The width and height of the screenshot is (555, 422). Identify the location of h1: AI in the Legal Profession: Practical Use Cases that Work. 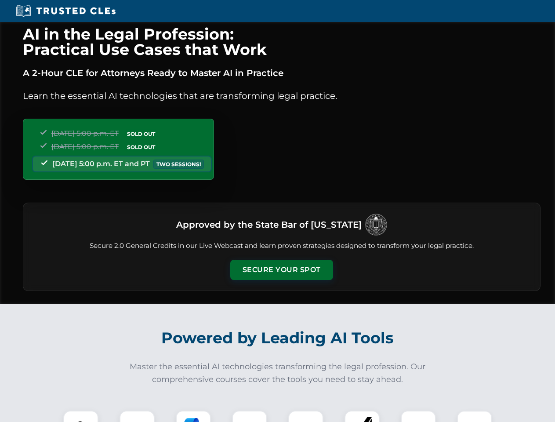
(282, 42).